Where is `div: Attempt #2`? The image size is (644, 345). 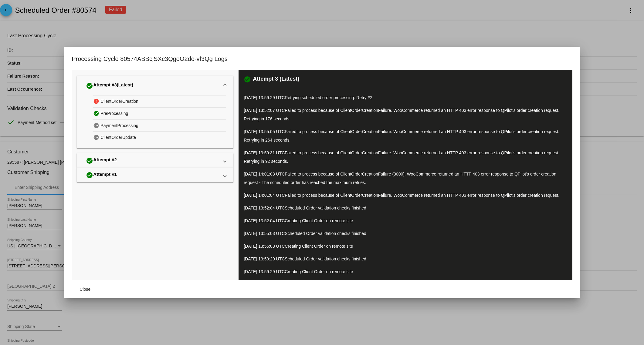 div: Attempt #2 is located at coordinates (101, 160).